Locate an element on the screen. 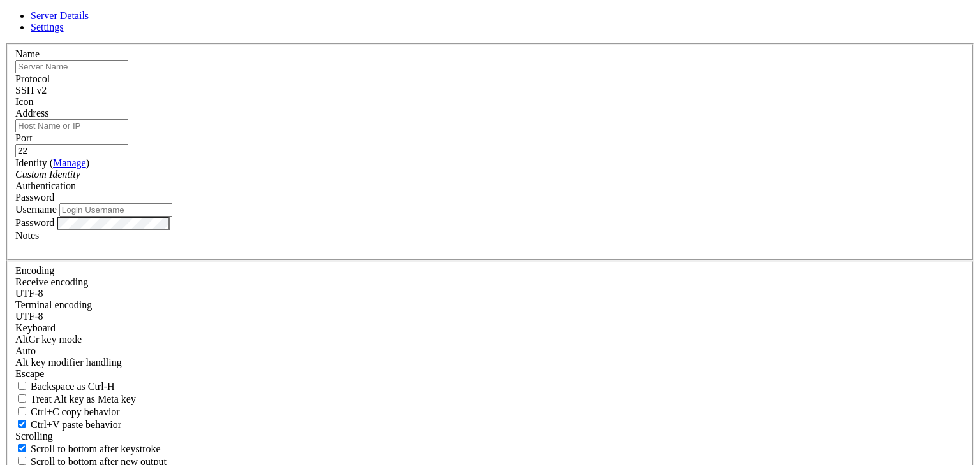 The image size is (980, 465). span: Password is located at coordinates (34, 197).